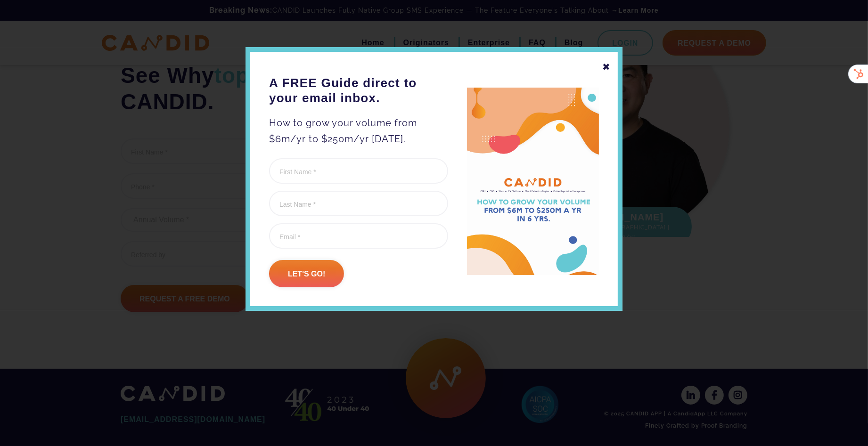 This screenshot has height=446, width=868. Describe the element at coordinates (359, 236) in the screenshot. I see `input: Email *` at that location.